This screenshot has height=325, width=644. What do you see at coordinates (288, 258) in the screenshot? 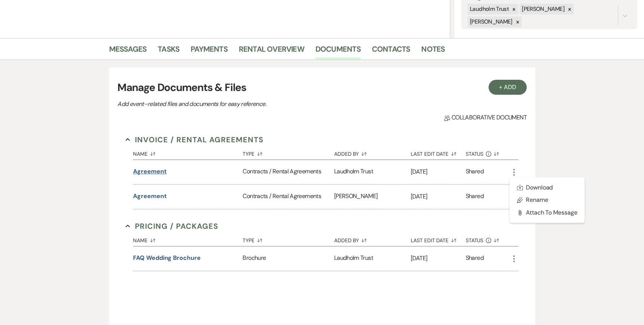
I see `div: Brochure` at bounding box center [288, 258].